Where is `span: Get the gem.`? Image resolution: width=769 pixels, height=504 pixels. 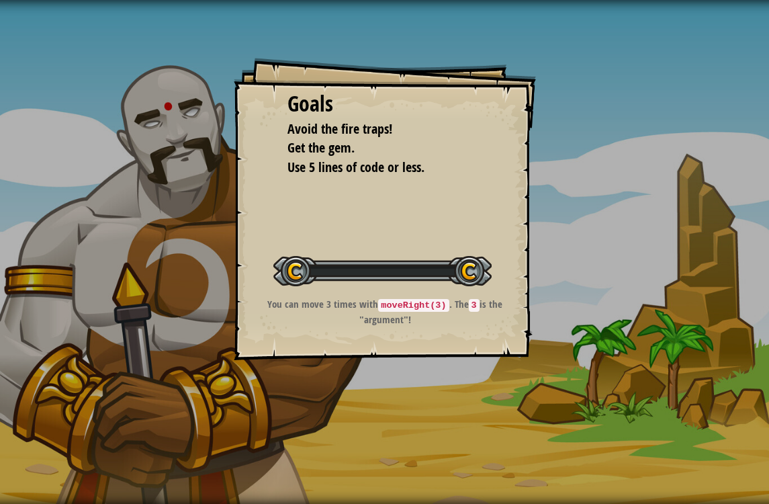 span: Get the gem. is located at coordinates (321, 147).